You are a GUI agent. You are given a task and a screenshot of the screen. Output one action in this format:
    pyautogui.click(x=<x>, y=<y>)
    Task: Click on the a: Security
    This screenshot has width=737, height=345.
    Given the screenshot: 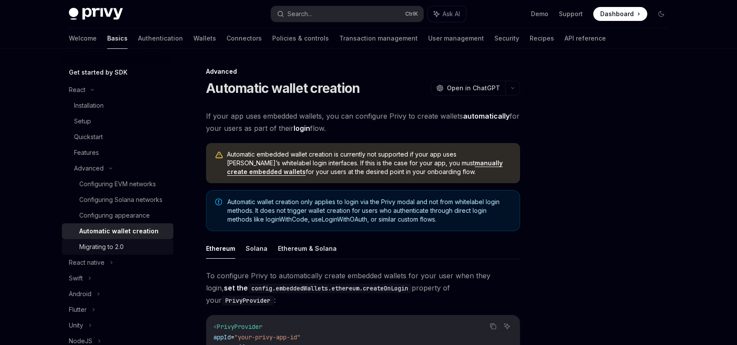 What is the action you would take?
    pyautogui.click(x=507, y=38)
    